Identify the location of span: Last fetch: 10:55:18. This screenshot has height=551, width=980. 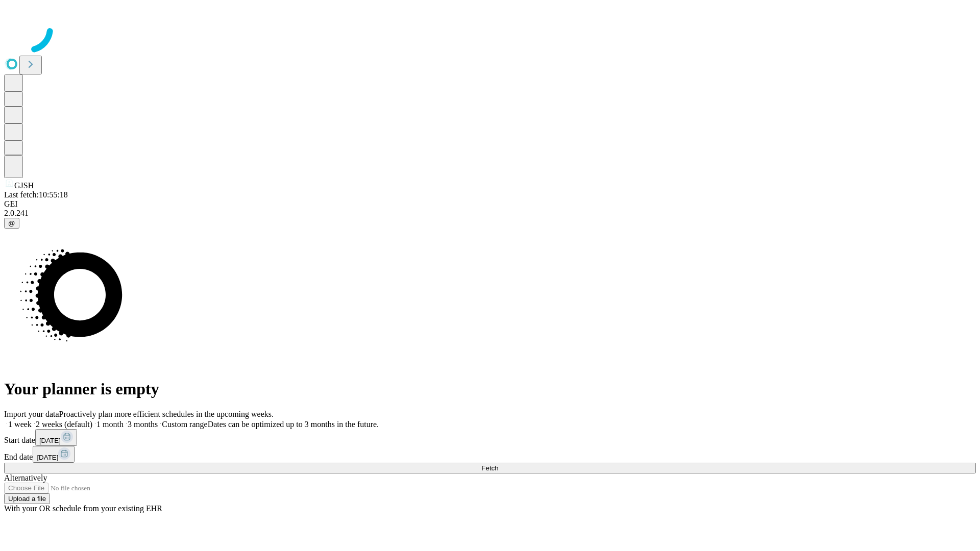
(36, 195).